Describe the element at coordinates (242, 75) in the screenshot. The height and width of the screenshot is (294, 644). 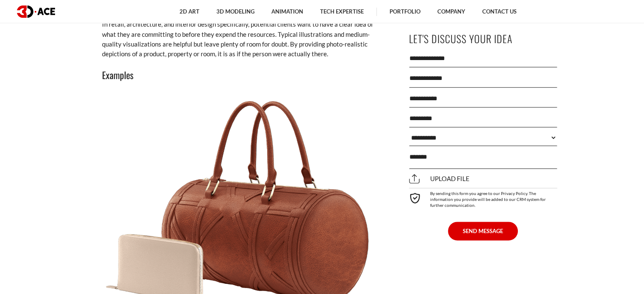
I see `h3: Examples` at that location.